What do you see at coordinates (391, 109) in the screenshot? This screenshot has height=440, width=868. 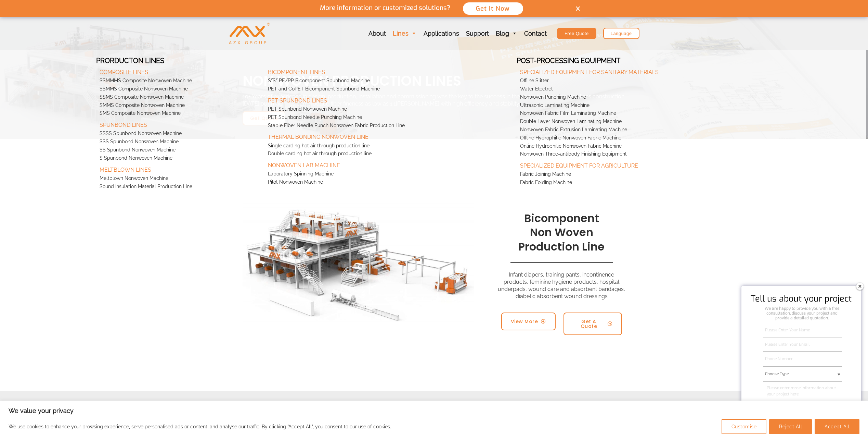 I see `a: PET Spunbond Nonwoven Machine` at bounding box center [391, 109].